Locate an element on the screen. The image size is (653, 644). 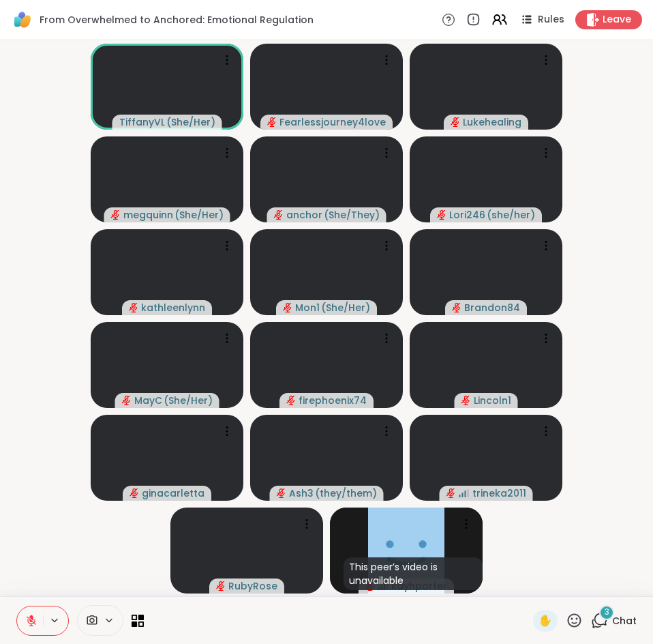
span: ( she/her ) is located at coordinates (511, 215).